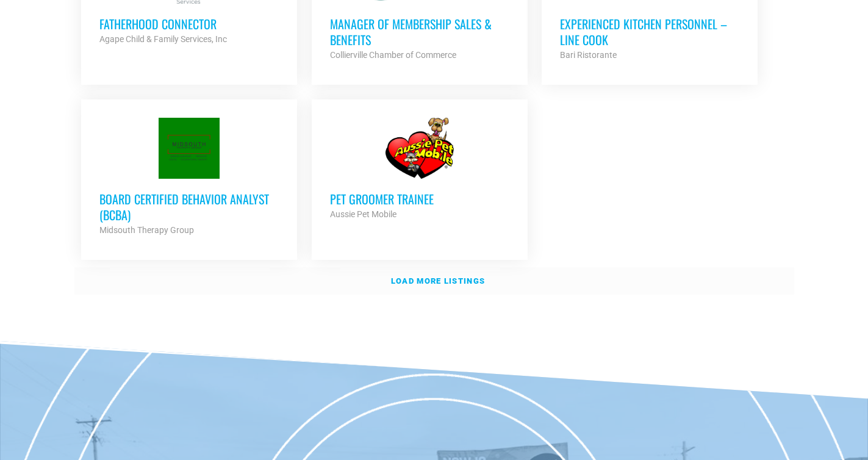  I want to click on strong: Aussie Pet Mobile, so click(363, 214).